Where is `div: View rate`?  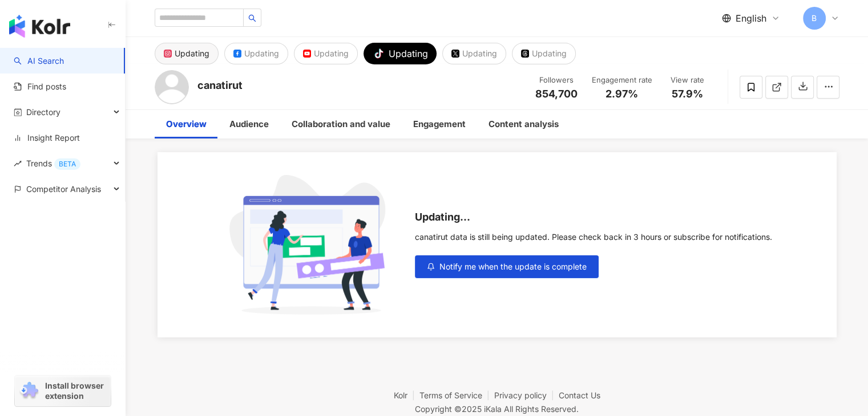 div: View rate is located at coordinates (688, 80).